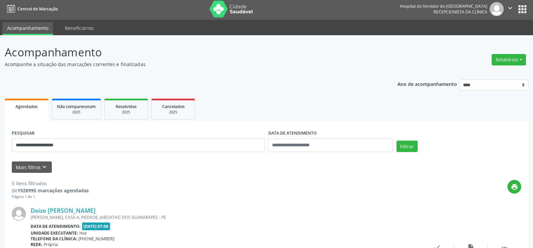 Image resolution: width=533 pixels, height=248 pixels. Describe the element at coordinates (27, 107) in the screenshot. I see `span: Agendados` at that location.